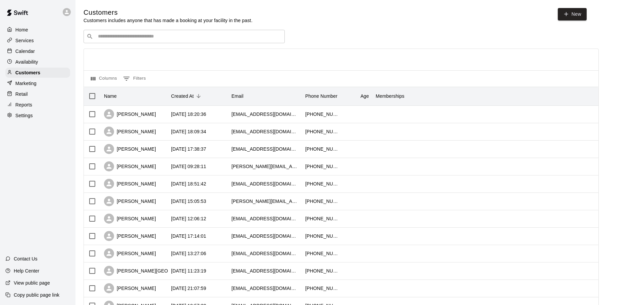 This screenshot has width=644, height=305. I want to click on p: Availability, so click(27, 62).